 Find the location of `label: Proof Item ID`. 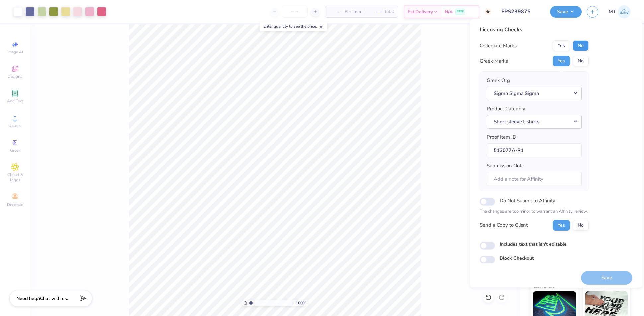

label: Proof Item ID is located at coordinates (501, 137).